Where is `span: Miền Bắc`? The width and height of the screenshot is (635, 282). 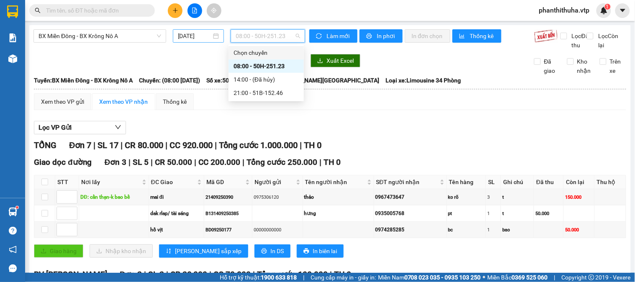
span: Miền Bắc is located at coordinates (518, 278).